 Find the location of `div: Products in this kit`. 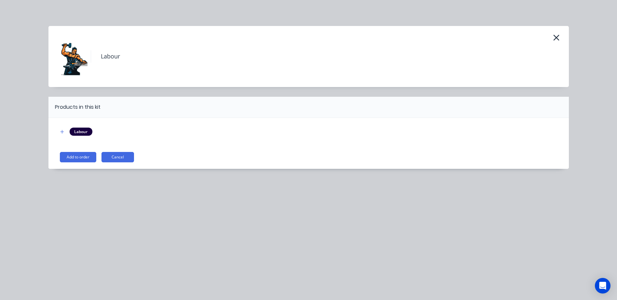

div: Products in this kit is located at coordinates (78, 107).